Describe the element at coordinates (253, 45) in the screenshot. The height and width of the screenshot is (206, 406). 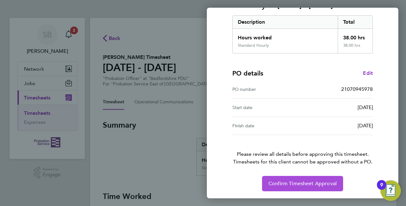
I see `div: Standard Hourly` at that location.